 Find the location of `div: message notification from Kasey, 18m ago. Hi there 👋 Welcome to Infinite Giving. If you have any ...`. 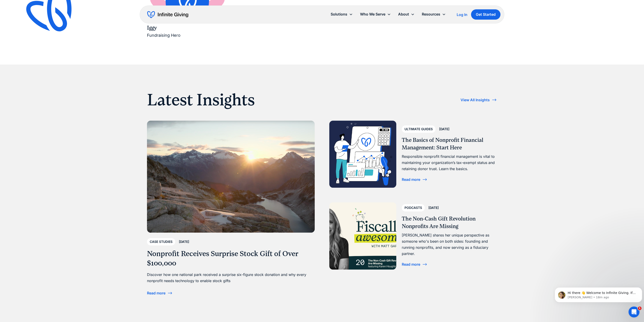

div: message notification from Kasey, 18m ago. Hi there 👋 Welcome to Infinite Giving. If you have any ... is located at coordinates (46, 17).